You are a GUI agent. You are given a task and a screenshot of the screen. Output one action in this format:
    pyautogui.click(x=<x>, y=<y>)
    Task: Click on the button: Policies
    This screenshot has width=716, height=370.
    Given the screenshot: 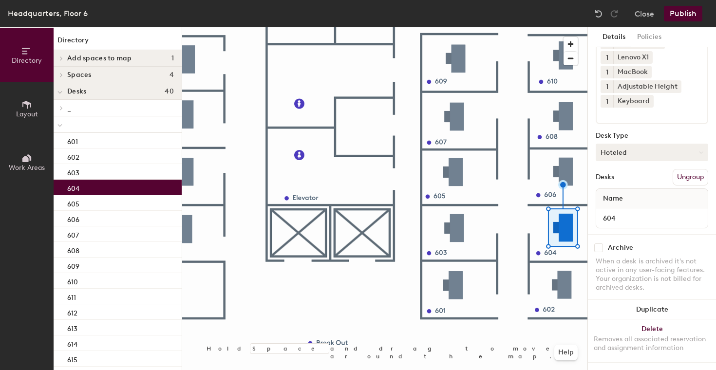 What is the action you would take?
    pyautogui.click(x=649, y=37)
    